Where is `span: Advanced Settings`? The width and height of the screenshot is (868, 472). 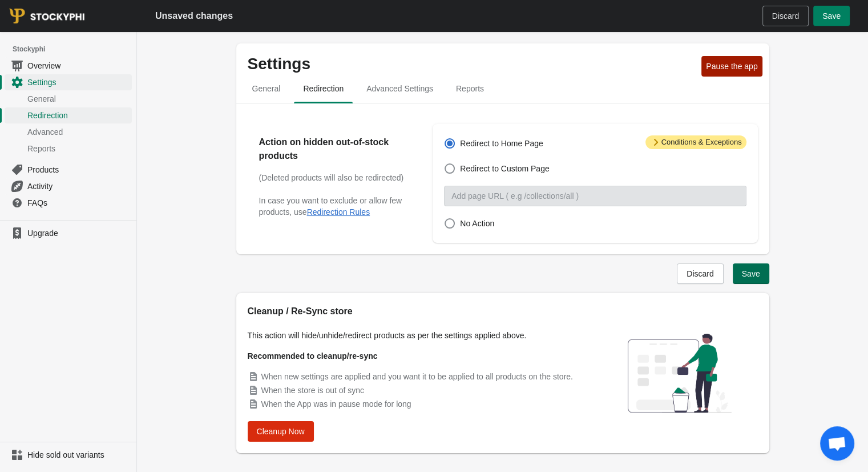
span: Advanced Settings is located at coordinates (400, 89).